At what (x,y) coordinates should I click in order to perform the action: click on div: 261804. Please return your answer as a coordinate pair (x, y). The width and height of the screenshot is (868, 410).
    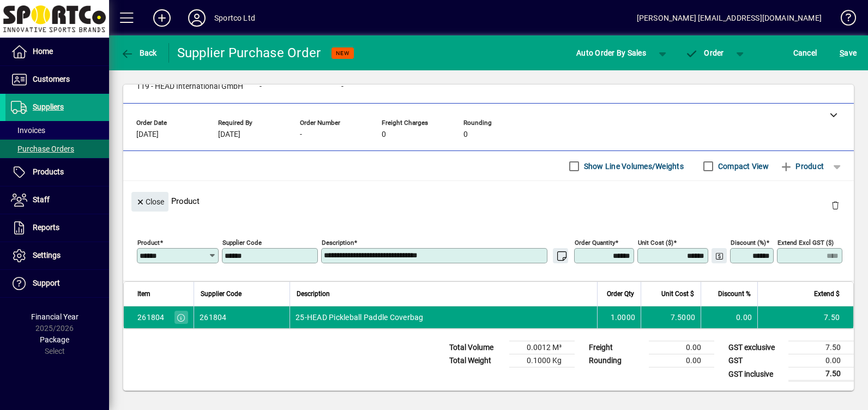
    Looking at the image, I should click on (151, 318).